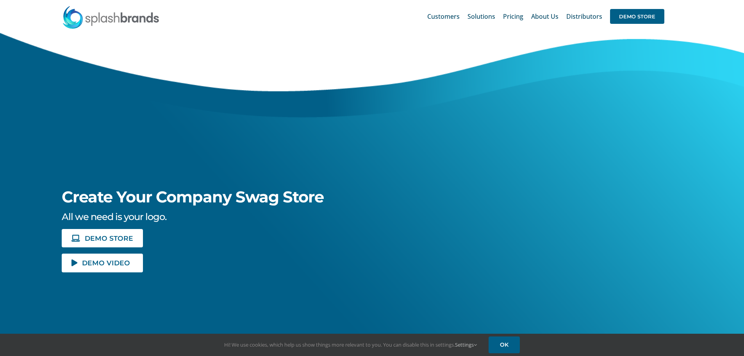  What do you see at coordinates (443, 16) in the screenshot?
I see `span: Customers` at bounding box center [443, 16].